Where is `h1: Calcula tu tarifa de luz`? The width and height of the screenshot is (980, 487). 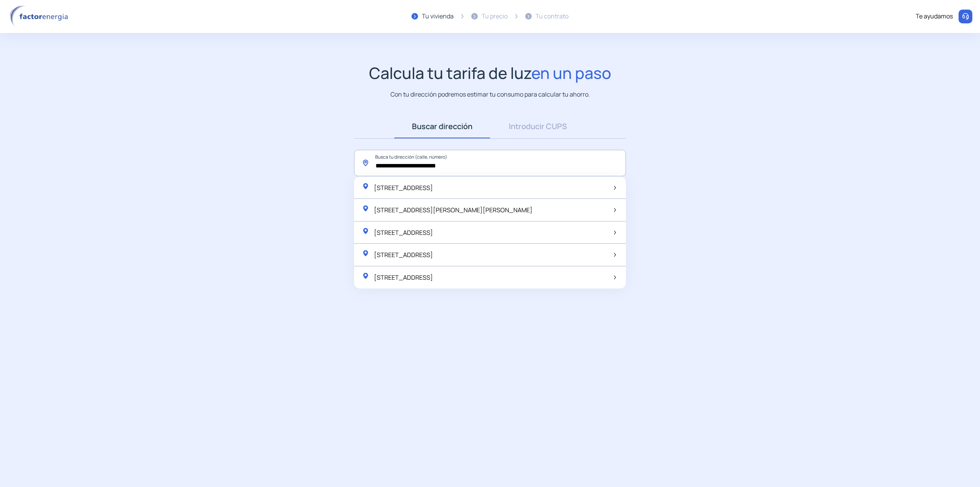
h1: Calcula tu tarifa de luz is located at coordinates (490, 72).